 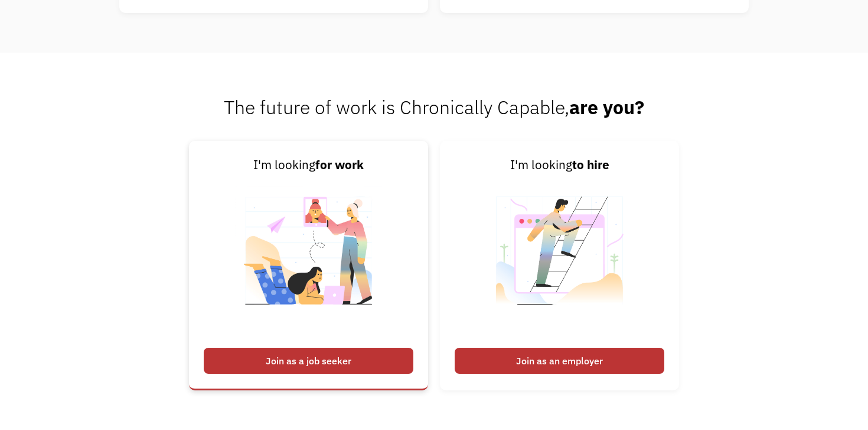 I want to click on strong: are you?, so click(x=606, y=107).